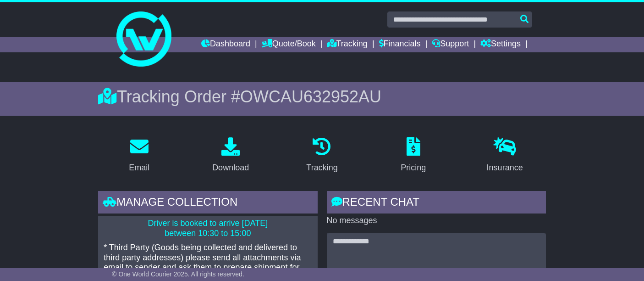 Image resolution: width=644 pixels, height=281 pixels. I want to click on div: RECENT CHAT, so click(436, 204).